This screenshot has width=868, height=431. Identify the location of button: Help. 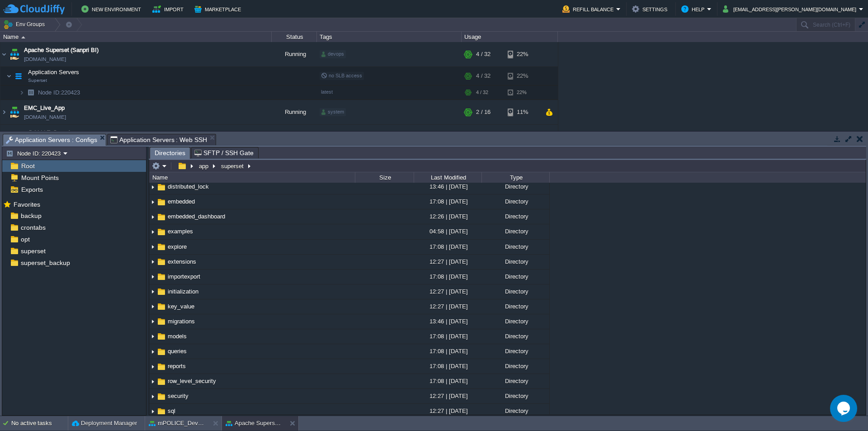
(694, 9).